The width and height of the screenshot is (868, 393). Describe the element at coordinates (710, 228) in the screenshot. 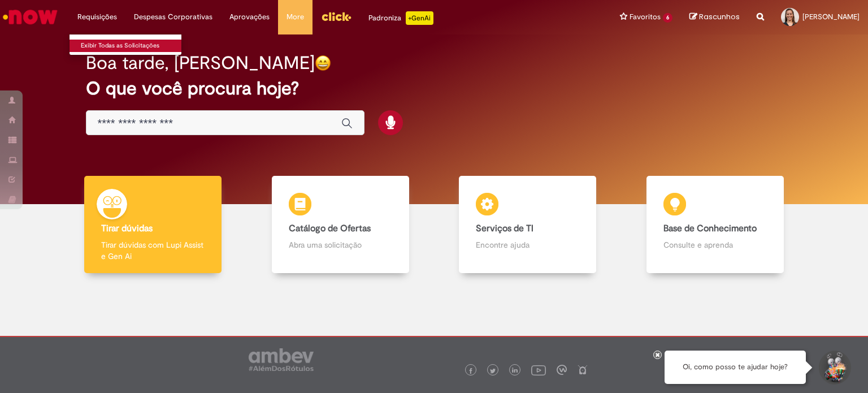

I see `b: Base de Conhecimento` at that location.